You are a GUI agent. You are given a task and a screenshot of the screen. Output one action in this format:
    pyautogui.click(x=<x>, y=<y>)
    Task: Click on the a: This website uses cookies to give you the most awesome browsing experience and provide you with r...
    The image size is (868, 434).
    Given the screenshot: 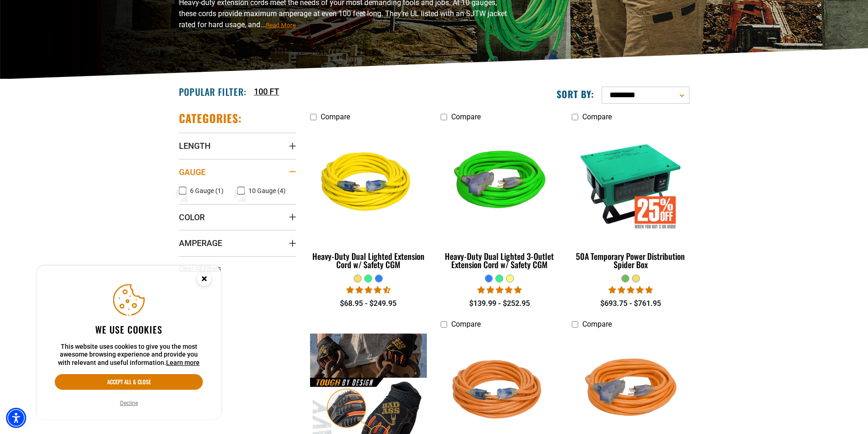 What is the action you would take?
    pyautogui.click(x=182, y=363)
    